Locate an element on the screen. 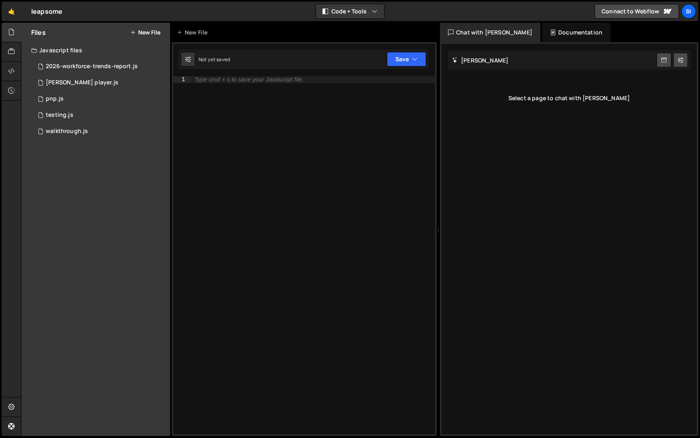  div: leapsome is located at coordinates (47, 11).